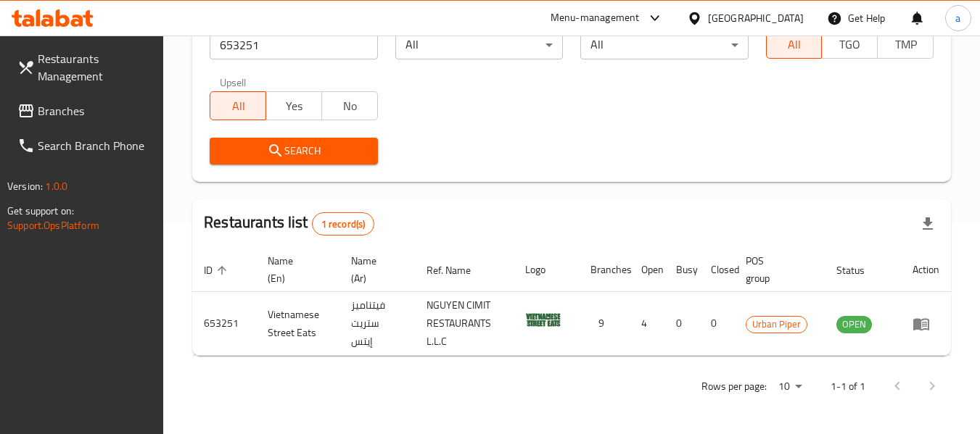 Image resolution: width=980 pixels, height=434 pixels. What do you see at coordinates (343, 224) in the screenshot?
I see `div: Total records count` at bounding box center [343, 224].